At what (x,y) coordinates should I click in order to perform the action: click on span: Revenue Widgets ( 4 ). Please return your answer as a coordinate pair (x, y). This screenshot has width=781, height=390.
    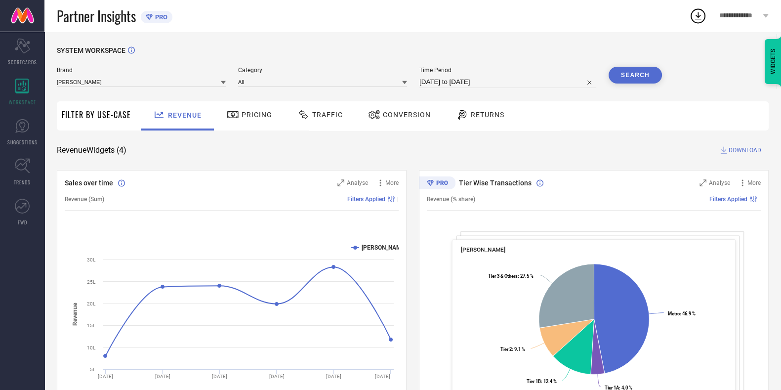
    Looking at the image, I should click on (91, 150).